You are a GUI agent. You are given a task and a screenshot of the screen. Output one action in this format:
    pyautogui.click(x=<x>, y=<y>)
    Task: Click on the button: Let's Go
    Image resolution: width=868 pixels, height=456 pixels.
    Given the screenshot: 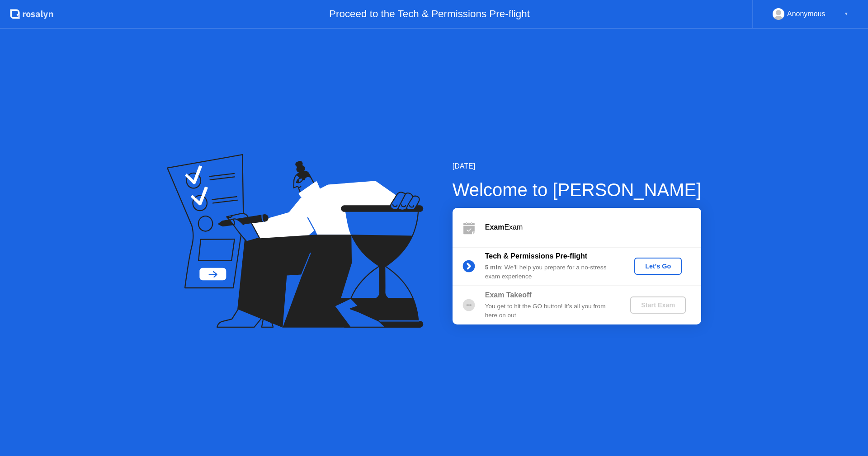 What is the action you would take?
    pyautogui.click(x=658, y=266)
    